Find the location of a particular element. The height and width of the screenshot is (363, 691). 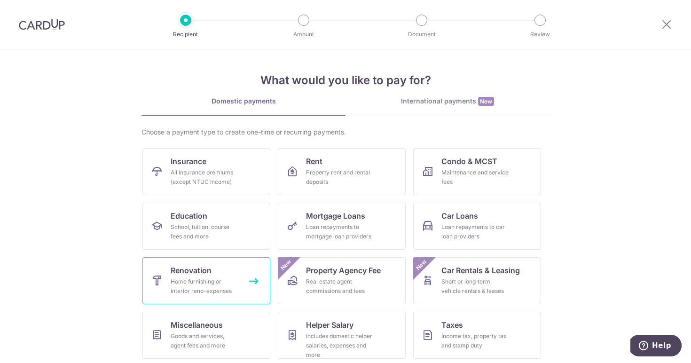

a: Car Rentals & LeasingShort or long‑term vehicle rentals & leasesNew is located at coordinates (477, 281).